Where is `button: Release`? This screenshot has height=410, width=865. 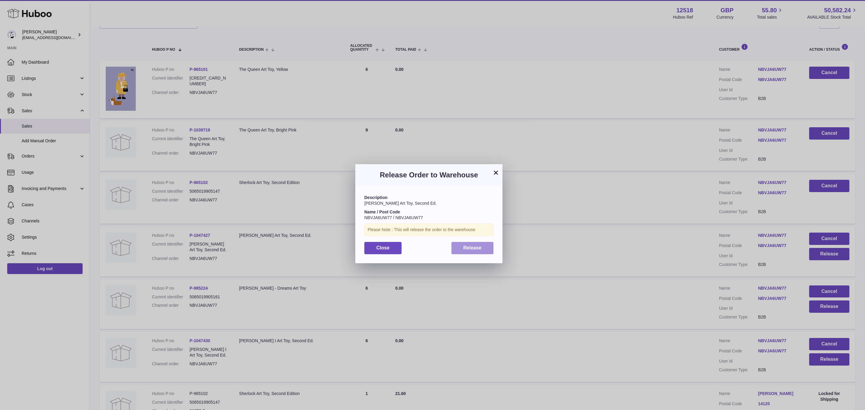 button: Release is located at coordinates (473, 248).